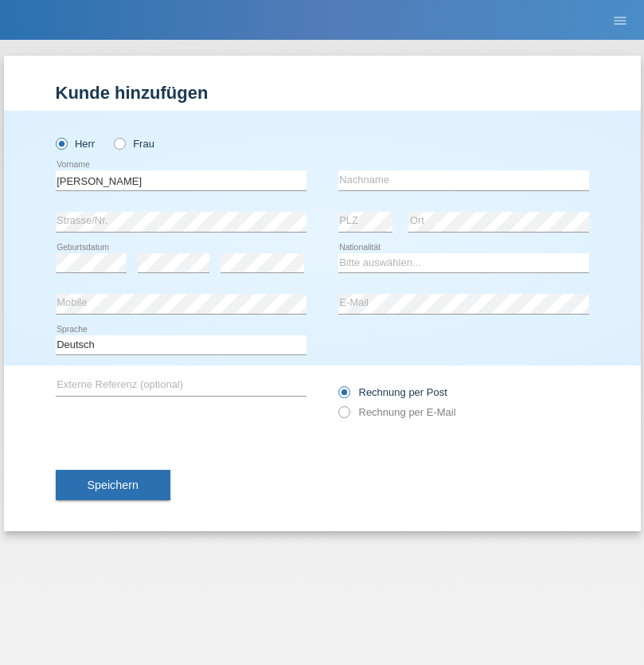 The image size is (644, 665). Describe the element at coordinates (343, 416) in the screenshot. I see `input: Rechnung per E-Mail` at that location.